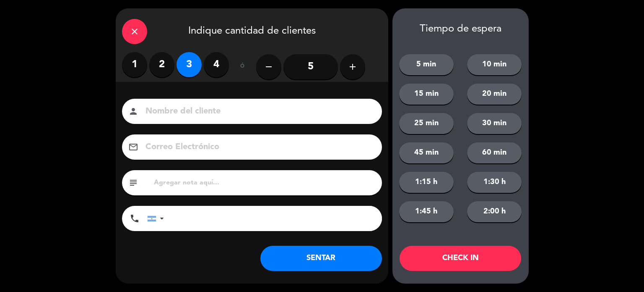  What do you see at coordinates (134, 65) in the screenshot?
I see `label: 1` at bounding box center [134, 65].